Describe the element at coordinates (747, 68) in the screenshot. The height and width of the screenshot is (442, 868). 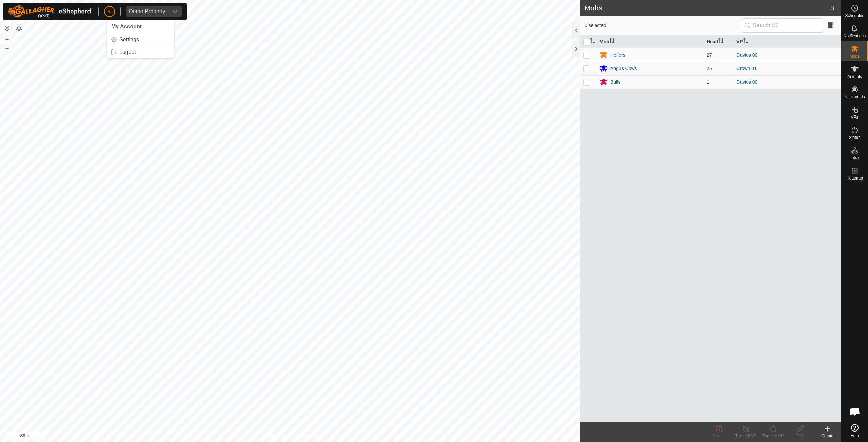
I see `a: Crown 01` at that location.